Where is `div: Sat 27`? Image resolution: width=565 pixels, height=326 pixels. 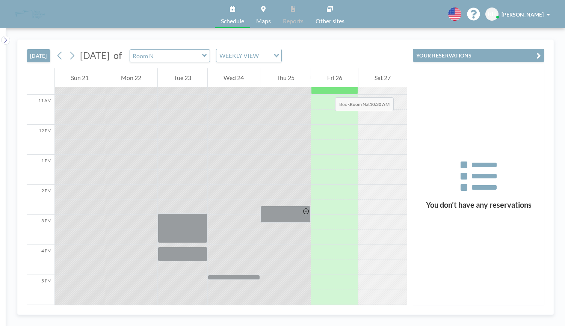 div: Sat 27 is located at coordinates (382, 78).